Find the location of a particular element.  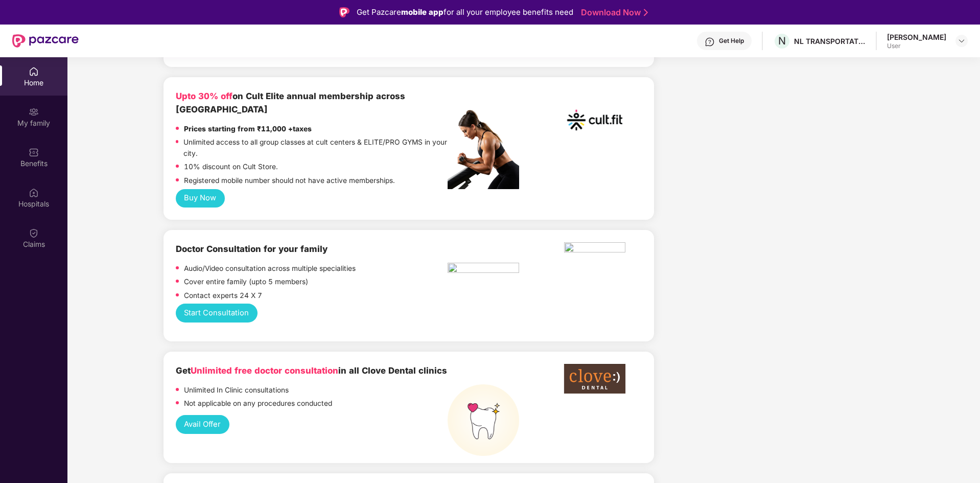

p: Registered mobile number should not have active memberships. is located at coordinates (289, 181).